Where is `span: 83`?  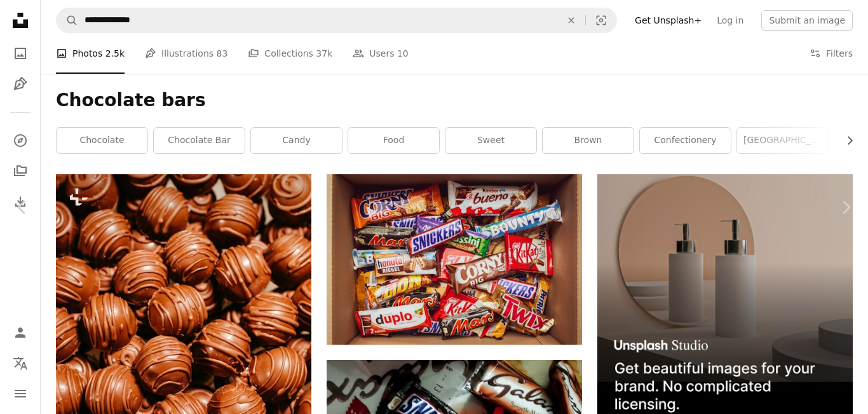 span: 83 is located at coordinates (223, 53).